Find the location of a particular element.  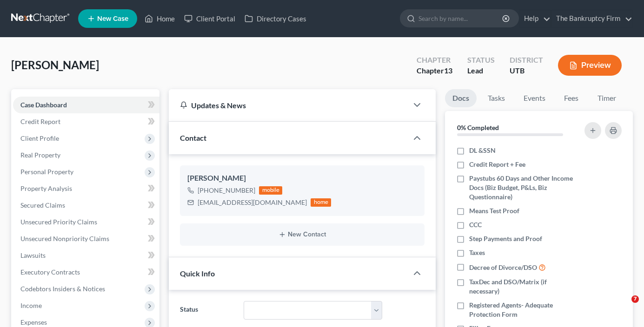

span: Unsecured Priority Claims is located at coordinates (58, 222).